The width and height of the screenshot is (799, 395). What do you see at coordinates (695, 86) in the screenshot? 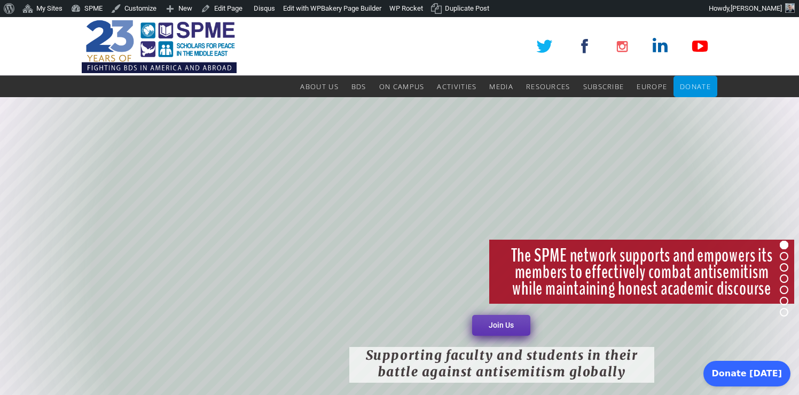
I see `a: Donate` at bounding box center [695, 86].